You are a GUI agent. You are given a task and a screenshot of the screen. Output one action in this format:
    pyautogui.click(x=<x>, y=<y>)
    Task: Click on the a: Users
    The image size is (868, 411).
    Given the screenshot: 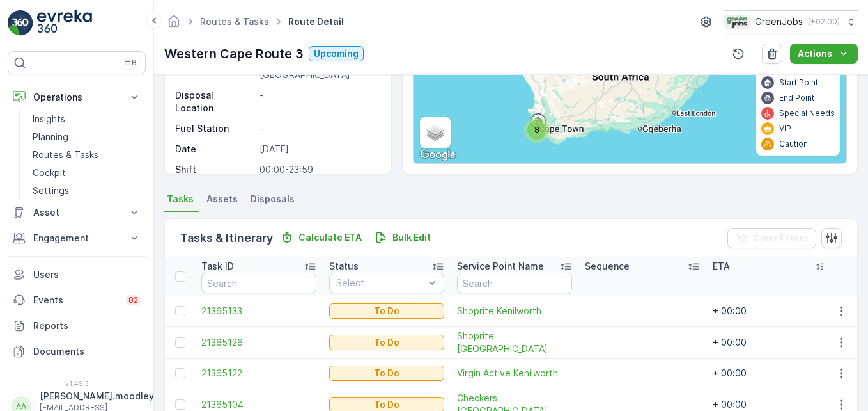 What is the action you would take?
    pyautogui.click(x=77, y=275)
    